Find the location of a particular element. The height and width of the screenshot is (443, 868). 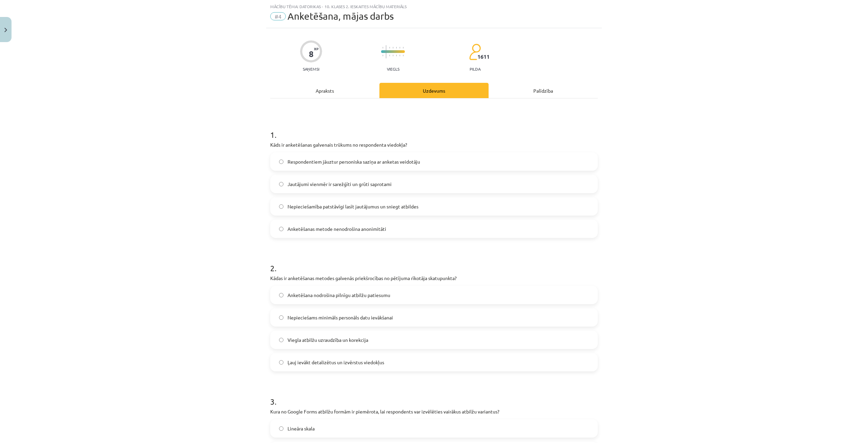

input: Anketēšanas metode nenodrošina anonimitāti is located at coordinates (281, 229).